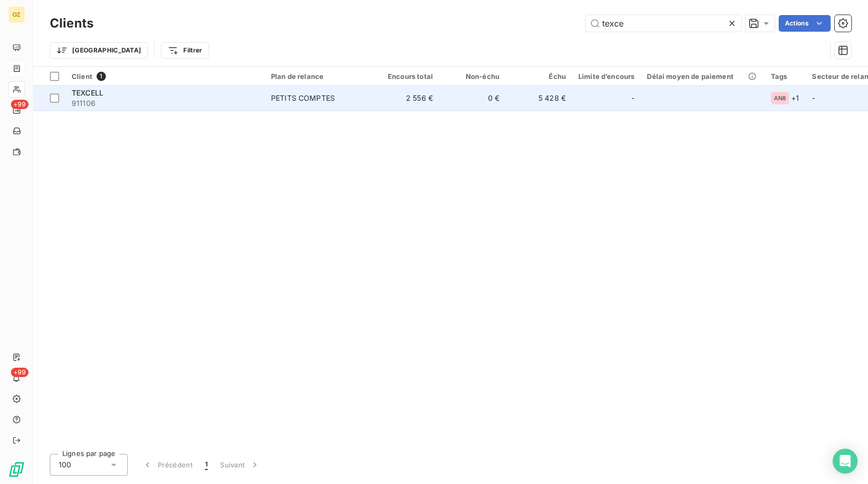  Describe the element at coordinates (406, 76) in the screenshot. I see `div: Encours total` at that location.